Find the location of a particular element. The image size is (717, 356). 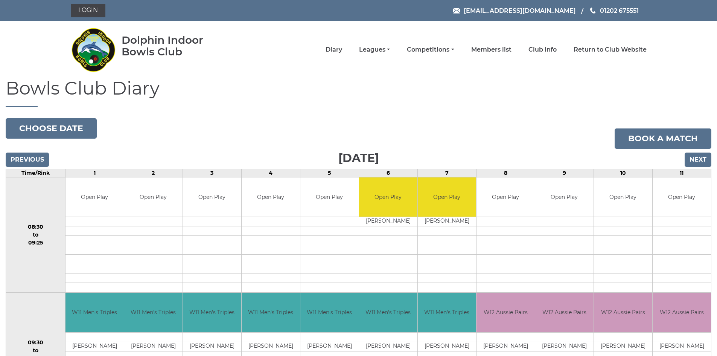

td: 6 is located at coordinates (388, 173).